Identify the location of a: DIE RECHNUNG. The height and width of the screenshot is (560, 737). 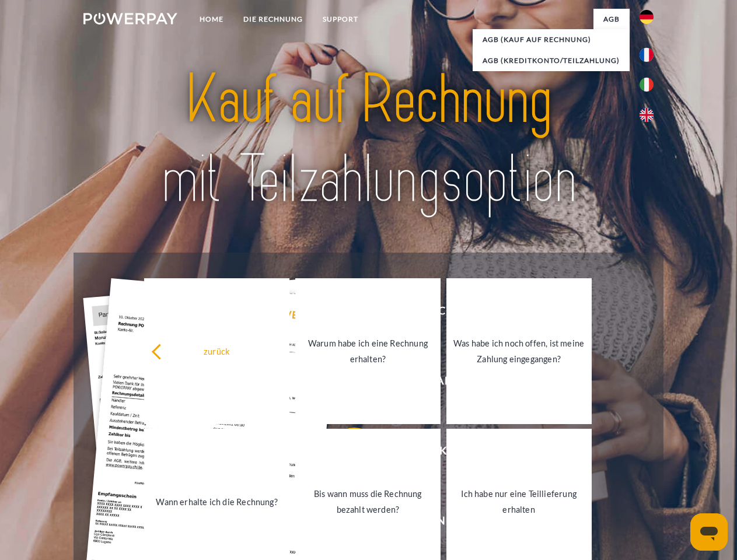
(273, 20).